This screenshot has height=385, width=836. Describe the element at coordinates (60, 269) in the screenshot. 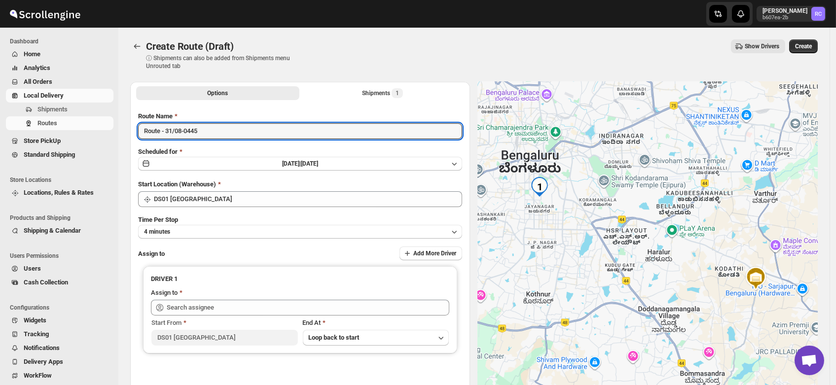

I see `button: Users` at that location.